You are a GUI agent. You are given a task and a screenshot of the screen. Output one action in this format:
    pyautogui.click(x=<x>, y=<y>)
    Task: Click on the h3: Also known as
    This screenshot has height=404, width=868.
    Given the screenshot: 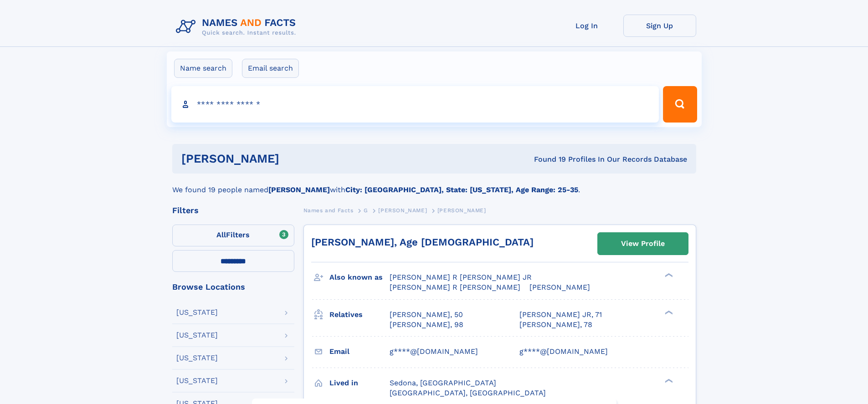 What is the action you would take?
    pyautogui.click(x=360, y=277)
    